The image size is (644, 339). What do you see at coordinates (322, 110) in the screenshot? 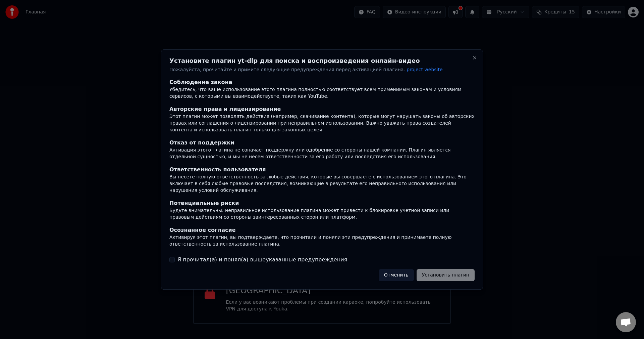
I see `div: Авторские права и лицензирование` at bounding box center [322, 110].